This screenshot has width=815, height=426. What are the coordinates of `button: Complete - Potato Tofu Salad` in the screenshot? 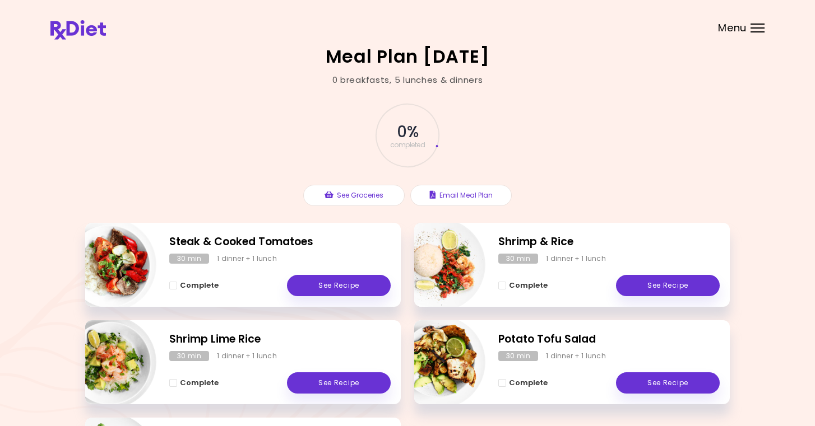 It's located at (523, 383).